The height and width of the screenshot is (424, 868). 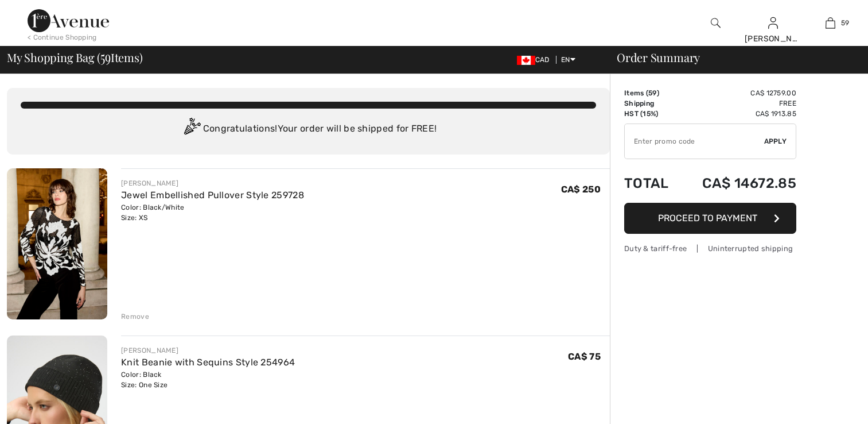 I want to click on span: CA$ 250, so click(x=580, y=189).